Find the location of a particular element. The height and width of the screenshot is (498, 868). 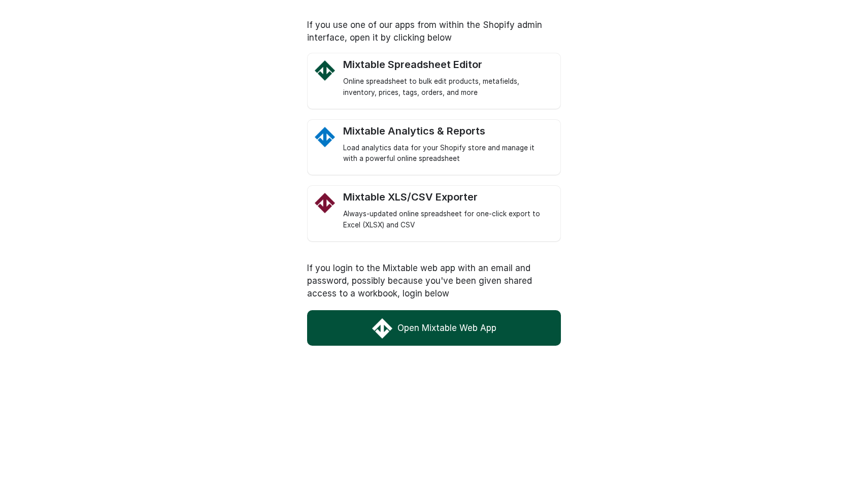

img: Mixtable Spreadsheet Editor Logo is located at coordinates (325, 70).